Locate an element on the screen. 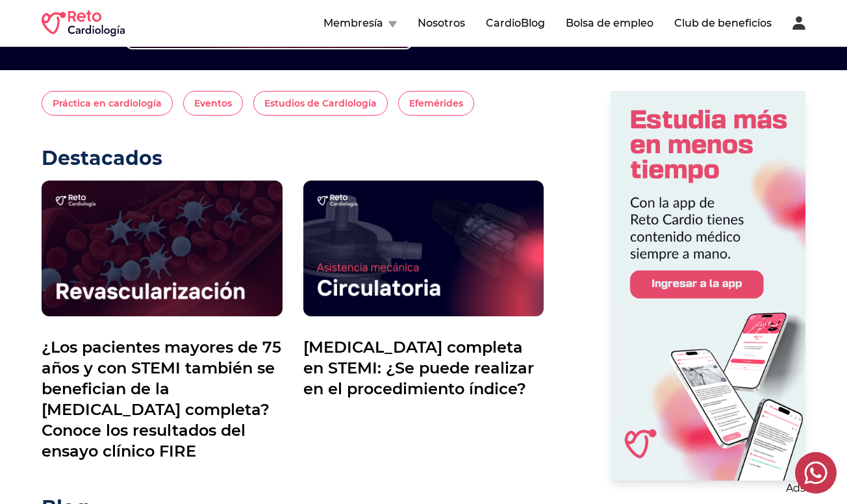 The width and height of the screenshot is (847, 504). button: Membresía is located at coordinates (360, 23).